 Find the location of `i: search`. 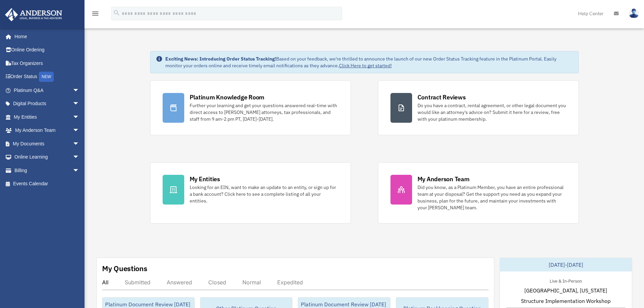

i: search is located at coordinates (116, 13).